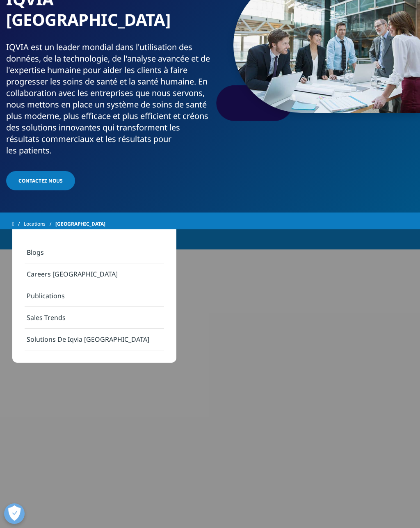  I want to click on button: Ouvrir le centre de préférences, so click(15, 513).